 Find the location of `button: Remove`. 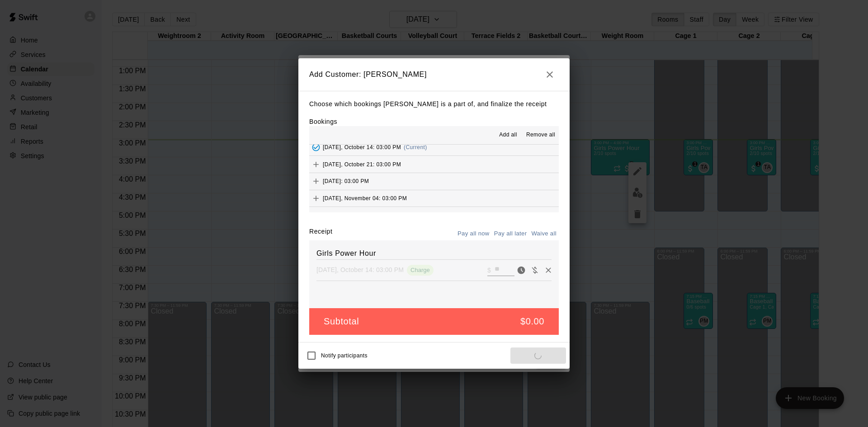

button: Remove is located at coordinates (549, 270).